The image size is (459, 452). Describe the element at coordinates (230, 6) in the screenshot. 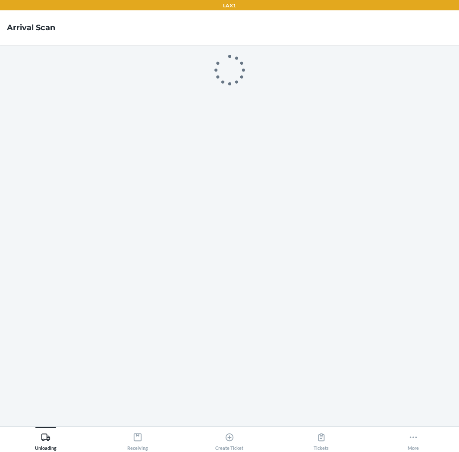

I see `p: LAX1` at that location.